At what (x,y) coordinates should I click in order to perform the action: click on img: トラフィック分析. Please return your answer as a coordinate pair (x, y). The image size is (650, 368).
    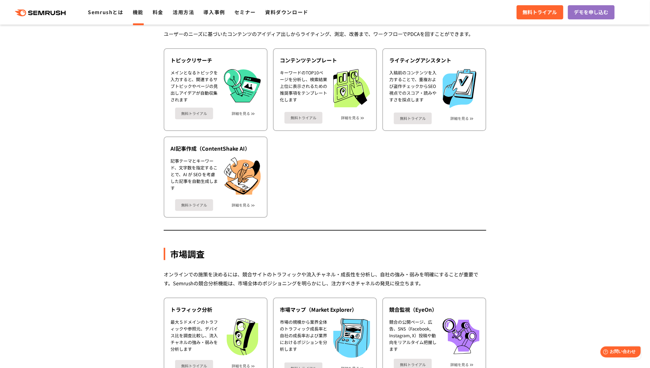
    Looking at the image, I should click on (242, 337).